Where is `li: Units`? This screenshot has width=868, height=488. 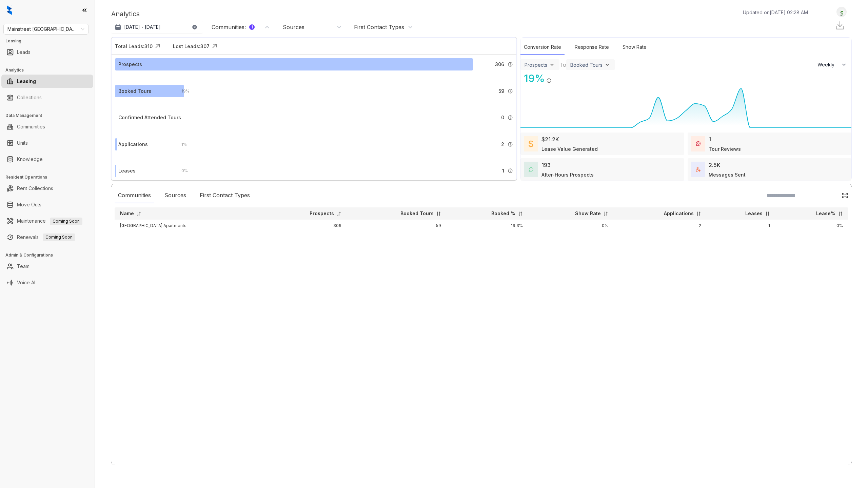
li: Units is located at coordinates (47, 143).